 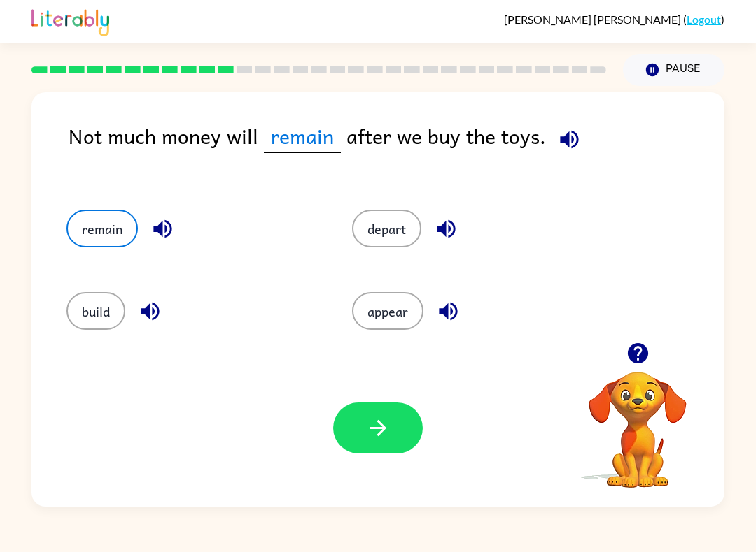 I want to click on img: Literably, so click(x=70, y=21).